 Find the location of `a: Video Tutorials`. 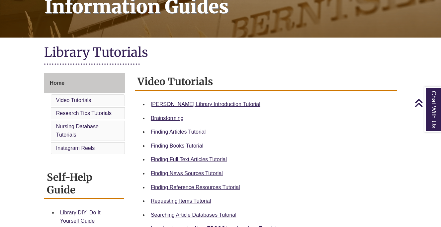

a: Video Tutorials is located at coordinates (74, 100).